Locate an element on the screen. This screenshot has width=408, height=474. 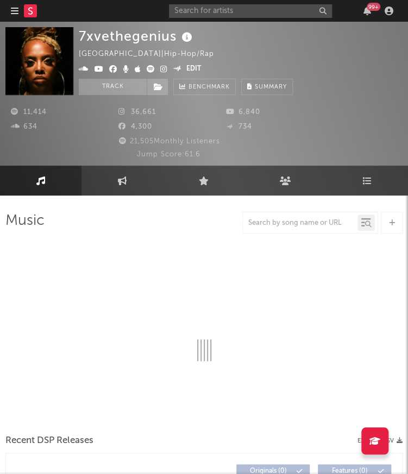
span: Summary is located at coordinates (271, 87).